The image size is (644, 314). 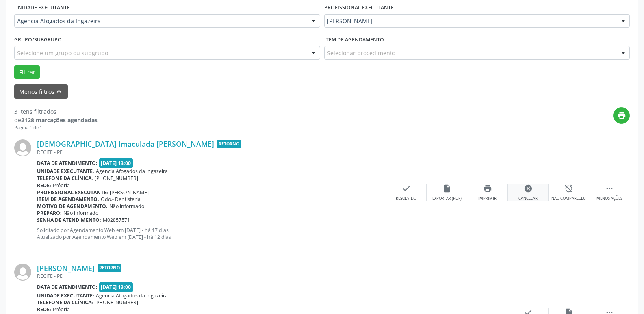 What do you see at coordinates (354, 40) in the screenshot?
I see `label: Item de agendamento` at bounding box center [354, 40].